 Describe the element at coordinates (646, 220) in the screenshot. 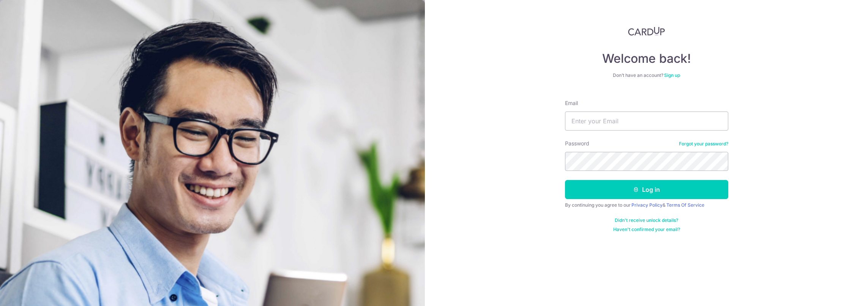

I see `a: Didn't receive unlock details?` at that location.